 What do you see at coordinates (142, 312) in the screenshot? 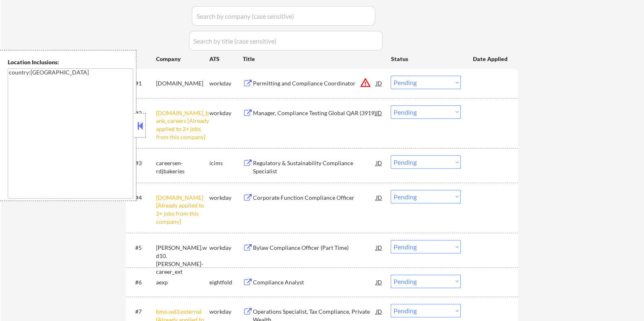
I see `div: #7` at bounding box center [142, 312].